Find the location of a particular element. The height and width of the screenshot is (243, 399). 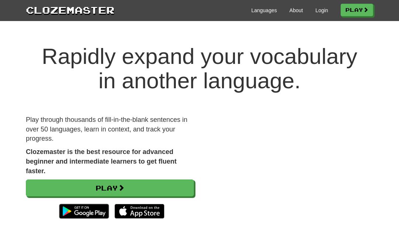

a: Login is located at coordinates (322, 10).